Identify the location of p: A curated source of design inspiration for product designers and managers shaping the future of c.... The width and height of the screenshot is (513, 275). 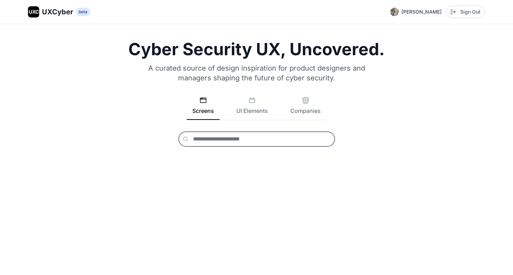
(257, 73).